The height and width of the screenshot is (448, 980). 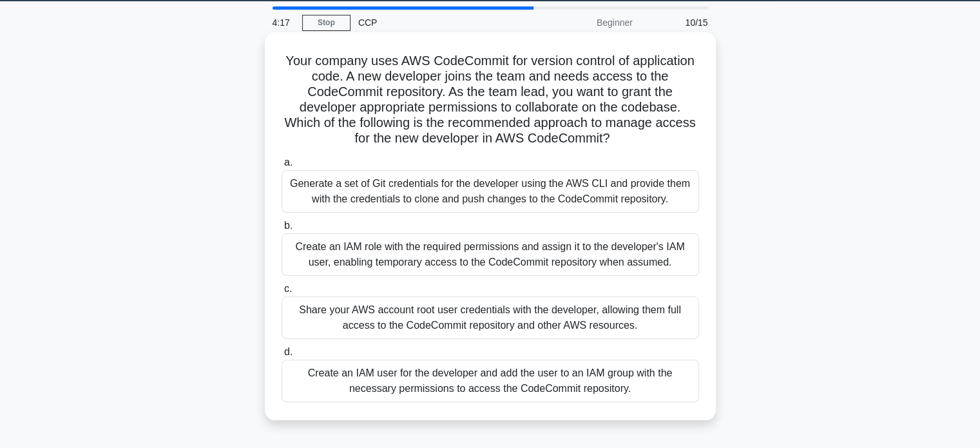 I want to click on h5: Your company uses AWS CodeCommit for version control of application code. A new developer joins t..., so click(x=490, y=100).